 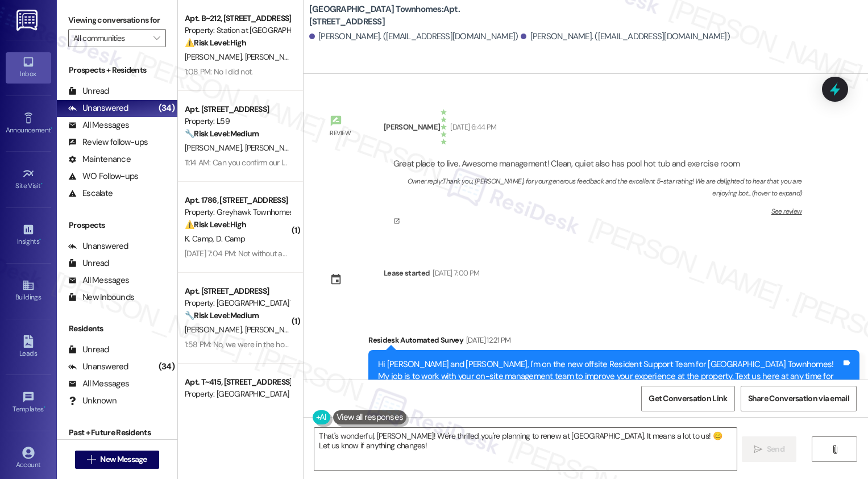 I want to click on div: Property: Greyhawk Townhomes, so click(x=237, y=212).